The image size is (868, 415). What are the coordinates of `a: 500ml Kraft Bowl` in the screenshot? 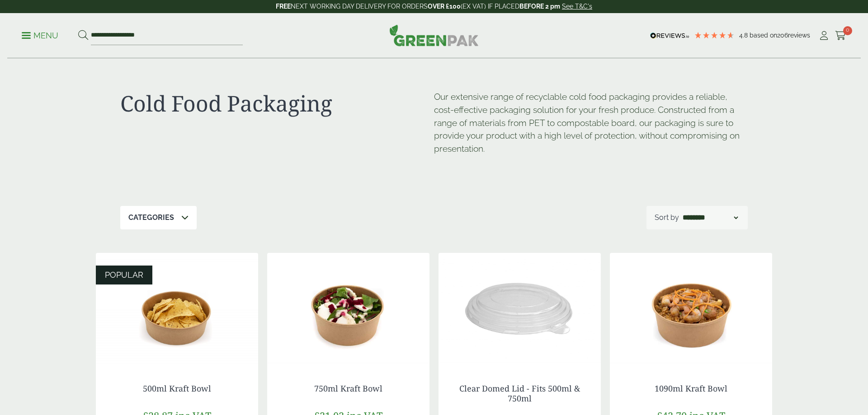 It's located at (177, 388).